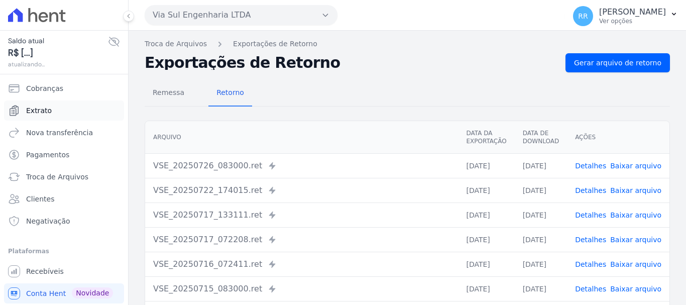  I want to click on span: atualizando..., so click(58, 64).